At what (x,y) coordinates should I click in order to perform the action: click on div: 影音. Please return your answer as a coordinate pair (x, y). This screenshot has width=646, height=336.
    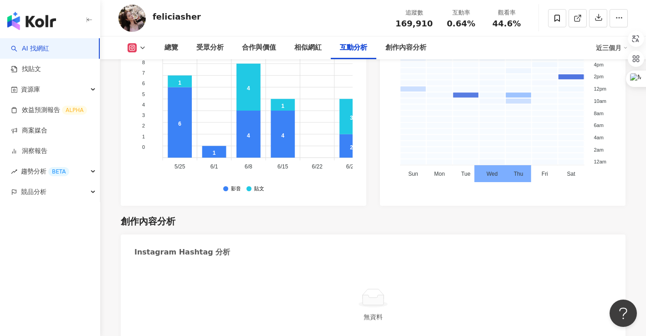
    Looking at the image, I should click on (236, 189).